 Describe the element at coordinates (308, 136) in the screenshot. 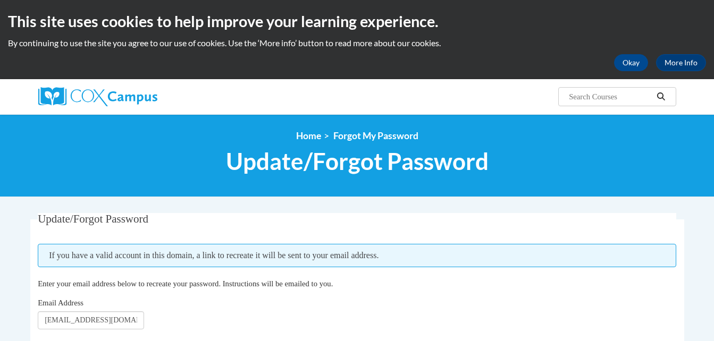

I see `a: Home` at that location.